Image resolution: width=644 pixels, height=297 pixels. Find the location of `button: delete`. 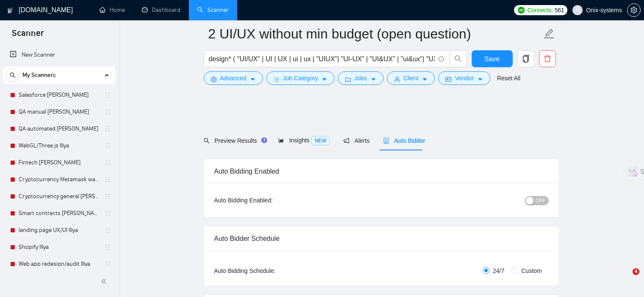

button: delete is located at coordinates (547, 59).